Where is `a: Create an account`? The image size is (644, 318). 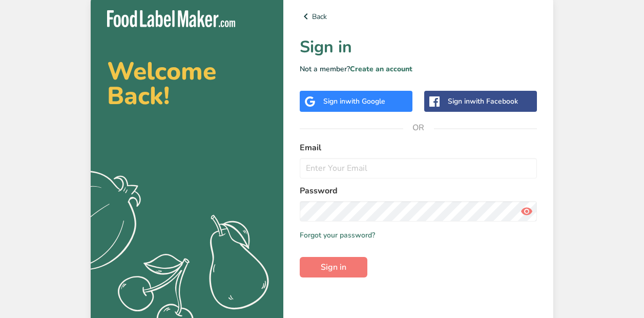
a: Create an account is located at coordinates (381, 69).